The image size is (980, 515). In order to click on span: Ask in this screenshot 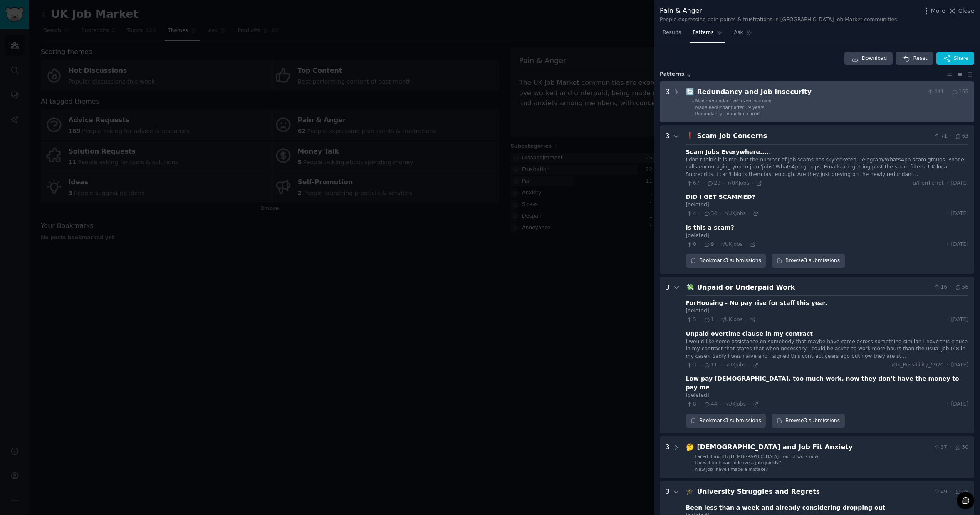, I will do `click(739, 33)`.